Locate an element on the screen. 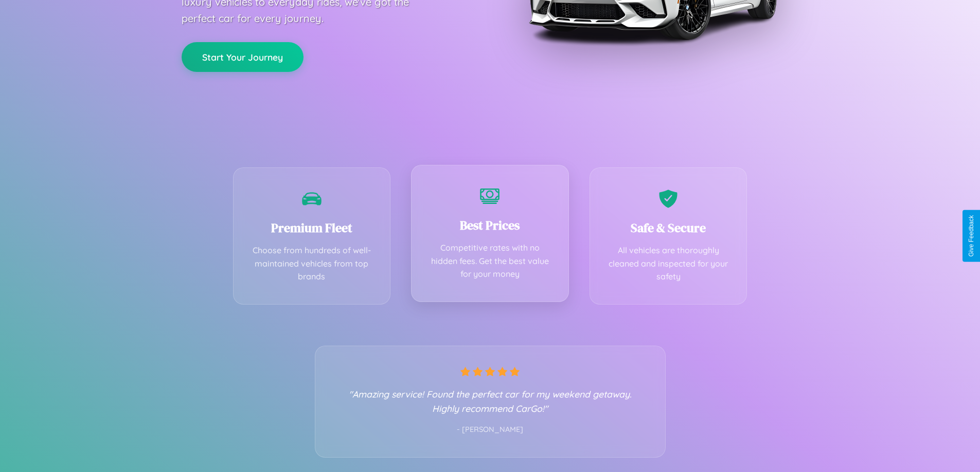 This screenshot has width=980, height=472. div: Give Feedback is located at coordinates (971, 236).